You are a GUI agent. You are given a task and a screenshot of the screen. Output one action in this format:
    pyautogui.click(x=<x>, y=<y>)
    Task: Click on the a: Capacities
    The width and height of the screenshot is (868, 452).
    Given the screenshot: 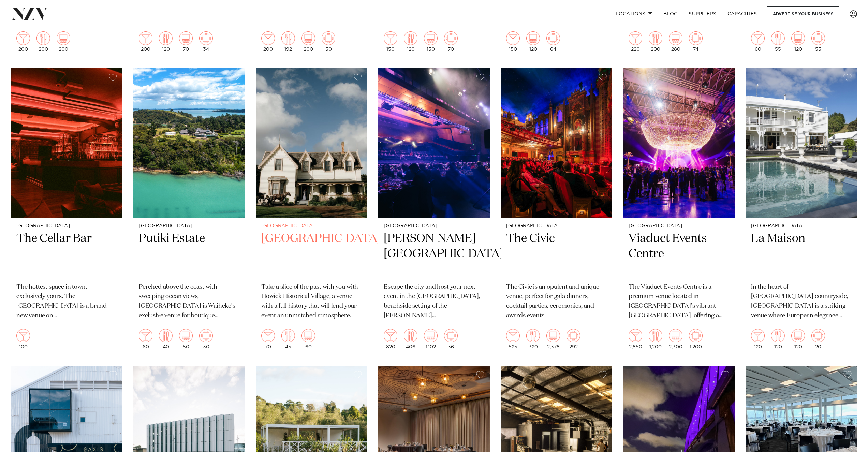 What is the action you would take?
    pyautogui.click(x=743, y=14)
    